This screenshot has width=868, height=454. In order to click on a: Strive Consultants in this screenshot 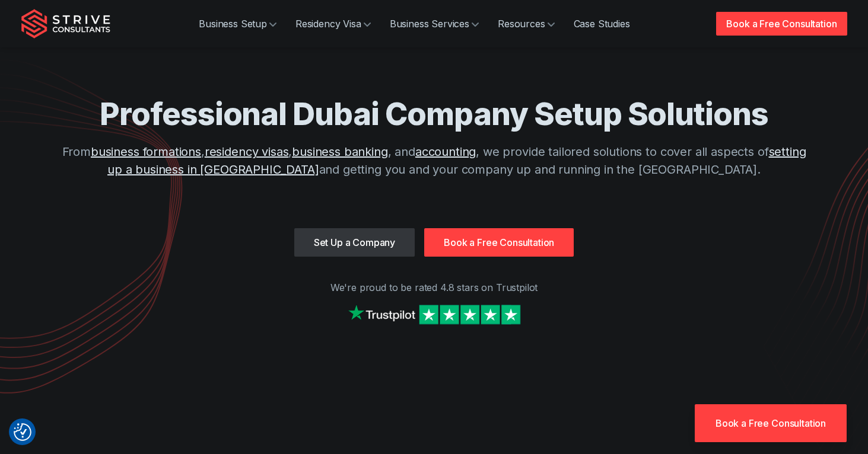, I will do `click(66, 23)`.